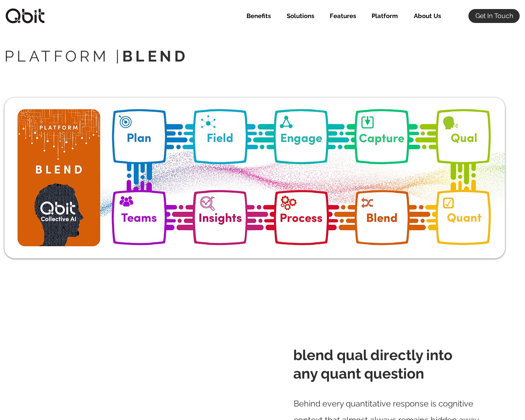 The image size is (525, 420). What do you see at coordinates (425, 16) in the screenshot?
I see `a: About Us` at bounding box center [425, 16].